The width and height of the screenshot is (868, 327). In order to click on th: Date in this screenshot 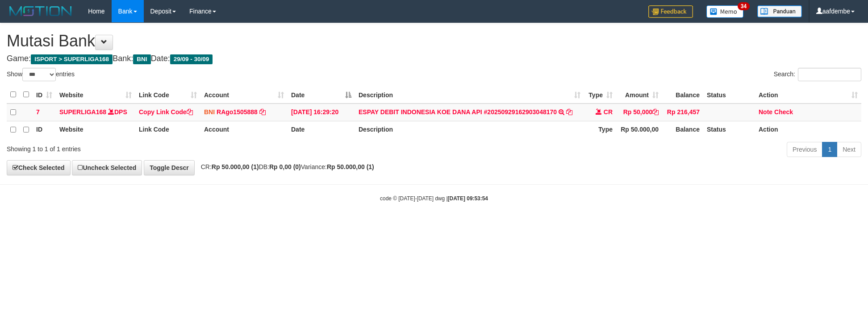, I will do `click(321, 129)`.